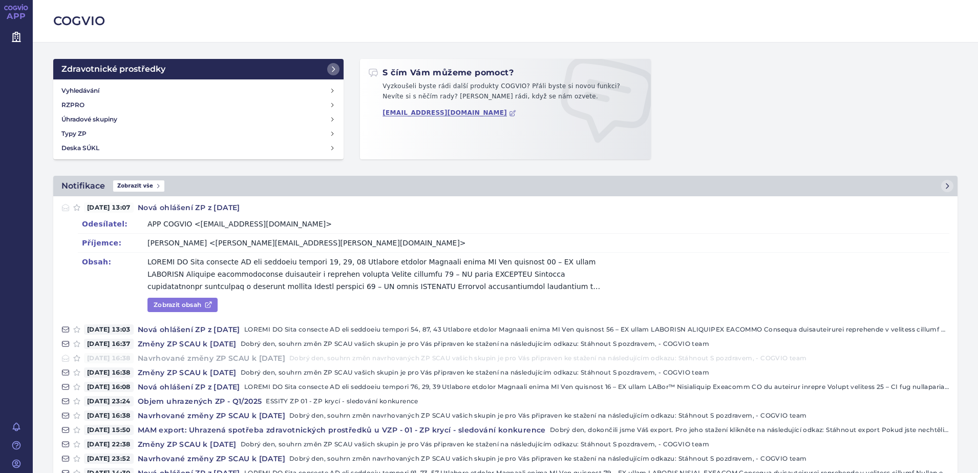  Describe the element at coordinates (198, 91) in the screenshot. I see `a: Vyhledávání` at that location.